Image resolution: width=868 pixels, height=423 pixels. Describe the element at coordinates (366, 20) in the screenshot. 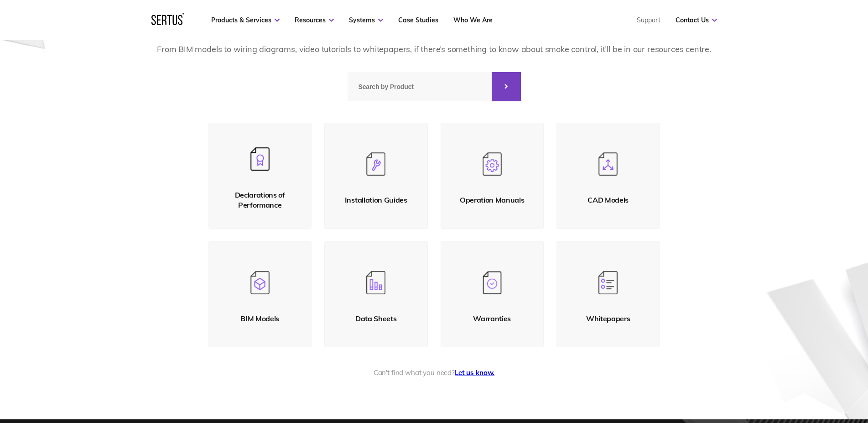

I see `a: Systems` at that location.